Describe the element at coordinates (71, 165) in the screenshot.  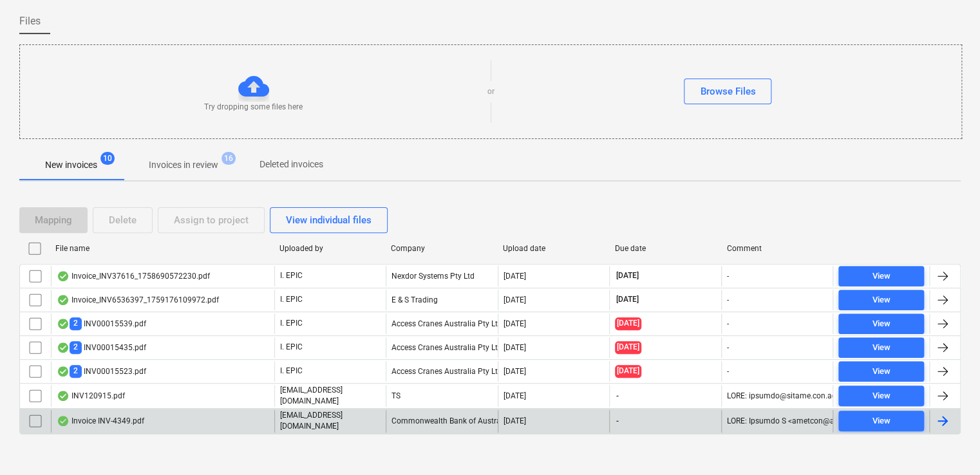
I see `p: New invoices` at that location.